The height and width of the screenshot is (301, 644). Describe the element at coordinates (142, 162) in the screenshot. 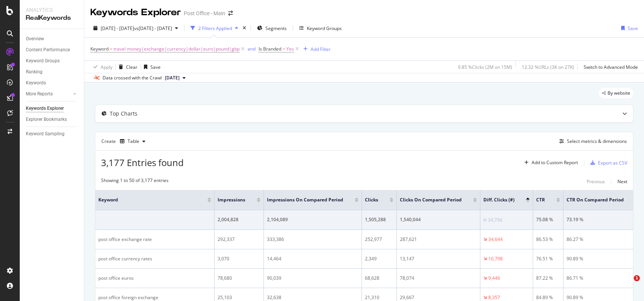

I see `span: 3,177 Entries found` at that location.